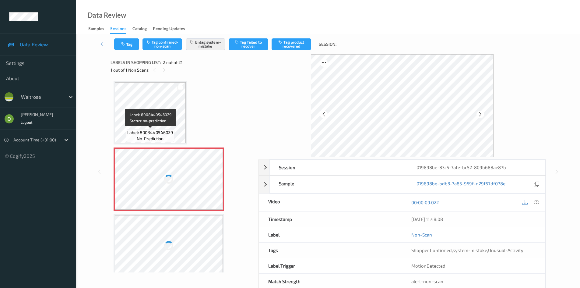 This screenshot has width=580, height=288. I want to click on span: 2 out of 21, so click(173, 62).